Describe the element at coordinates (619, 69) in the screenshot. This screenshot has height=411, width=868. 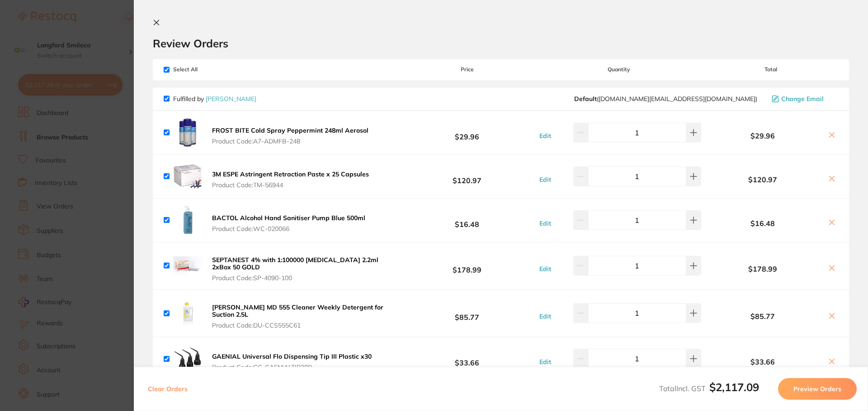
I see `span: Quantity` at that location.